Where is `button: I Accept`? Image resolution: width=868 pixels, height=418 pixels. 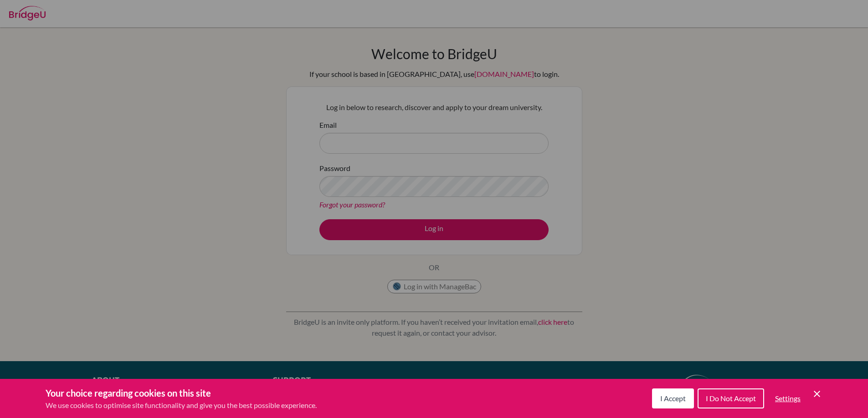 button: I Accept is located at coordinates (673, 398).